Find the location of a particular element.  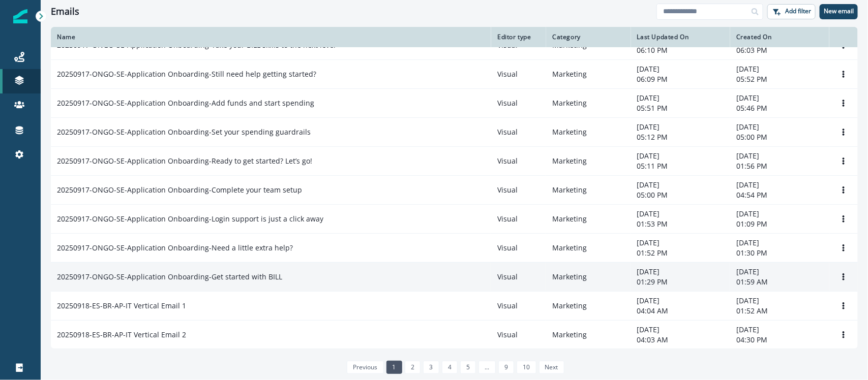

button: Add filter is located at coordinates (791, 12).